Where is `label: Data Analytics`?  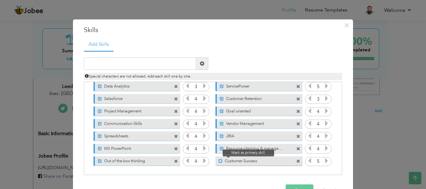 label: Data Analytics is located at coordinates (133, 85).